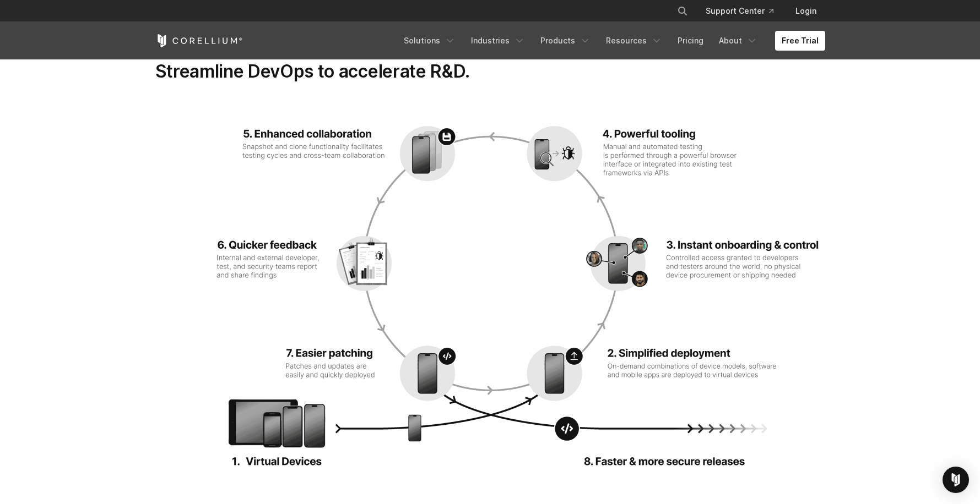 The height and width of the screenshot is (504, 980). I want to click on a: Resources, so click(634, 41).